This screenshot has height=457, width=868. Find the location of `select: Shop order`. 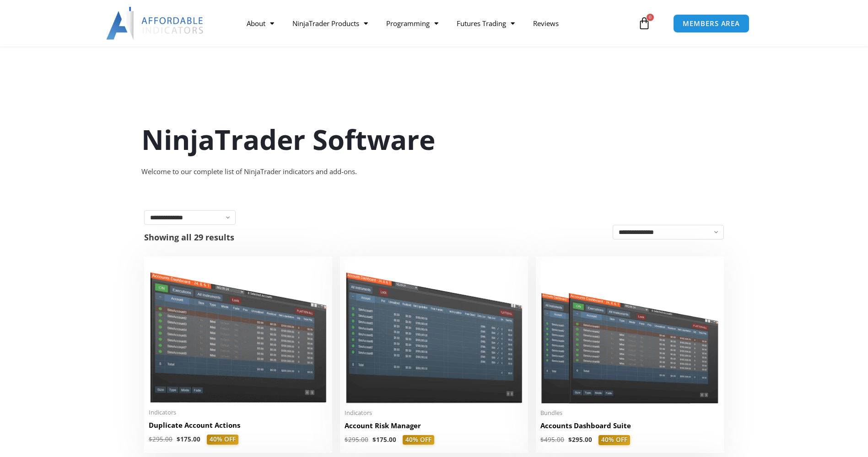

select: Shop order is located at coordinates (668, 232).